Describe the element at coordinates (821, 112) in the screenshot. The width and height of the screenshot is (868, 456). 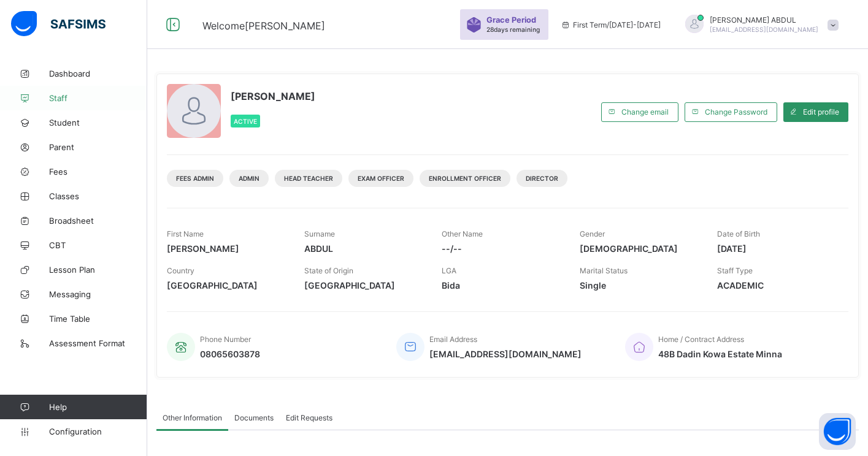
I see `span: Edit profile` at that location.